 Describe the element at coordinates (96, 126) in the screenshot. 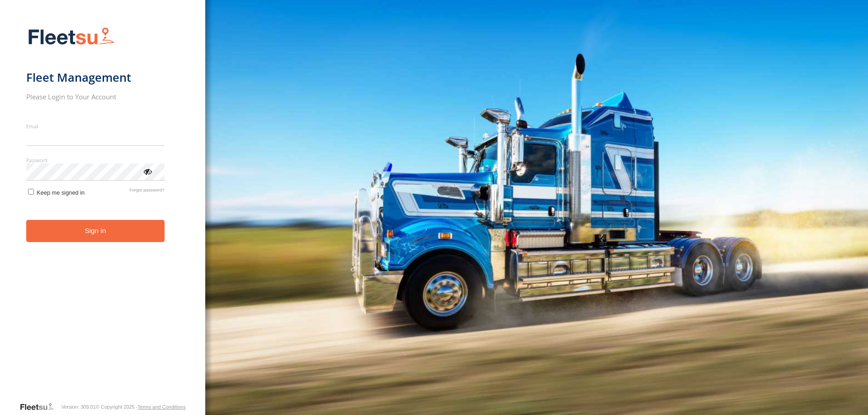

I see `label: Email` at that location.